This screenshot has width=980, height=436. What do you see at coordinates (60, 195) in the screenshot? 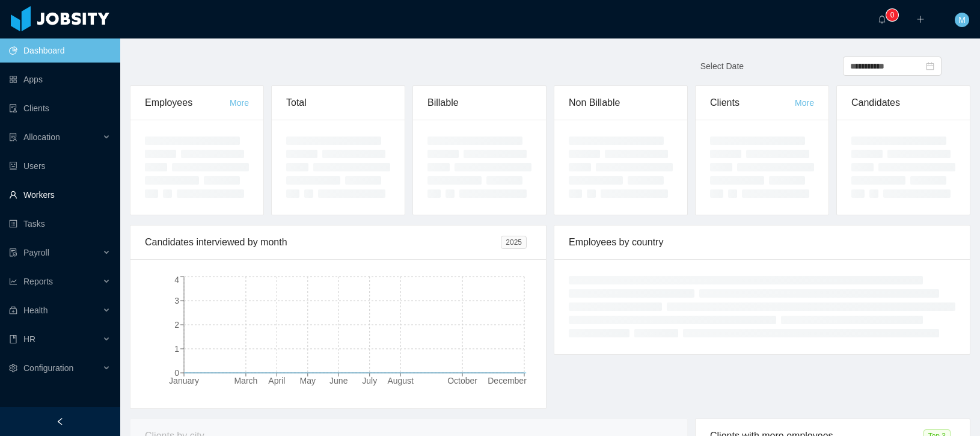
I see `a: icon: userWorkers` at bounding box center [60, 195].